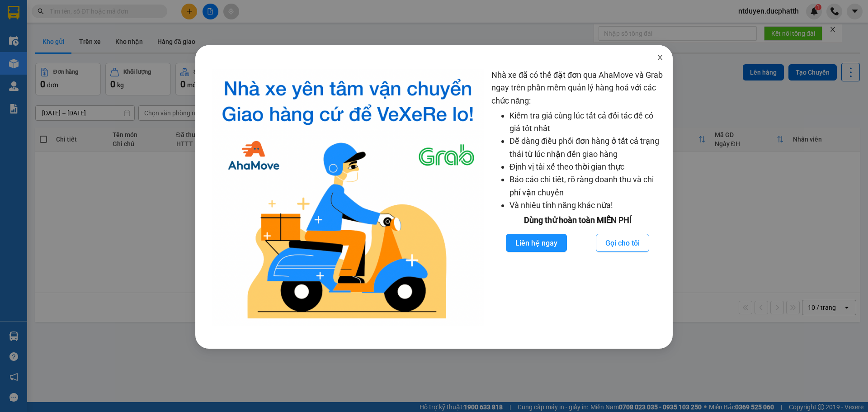 The width and height of the screenshot is (868, 412). What do you see at coordinates (623, 243) in the screenshot?
I see `span: Gọi cho tôi` at bounding box center [623, 243].